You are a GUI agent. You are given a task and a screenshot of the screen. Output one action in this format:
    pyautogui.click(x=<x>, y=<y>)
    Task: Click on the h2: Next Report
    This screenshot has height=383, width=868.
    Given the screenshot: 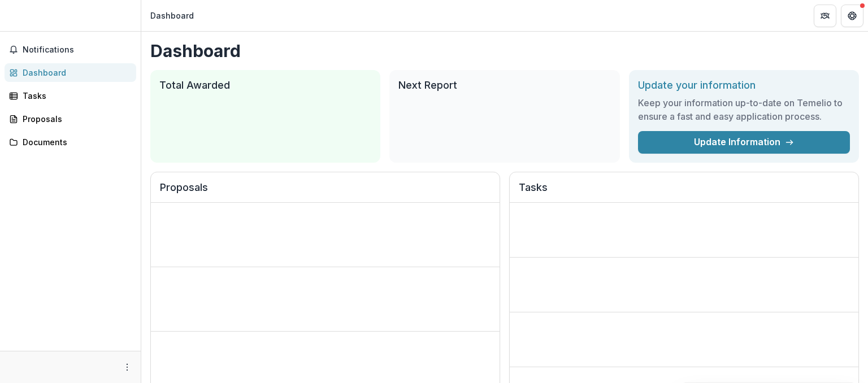 What is the action you would take?
    pyautogui.click(x=504, y=85)
    